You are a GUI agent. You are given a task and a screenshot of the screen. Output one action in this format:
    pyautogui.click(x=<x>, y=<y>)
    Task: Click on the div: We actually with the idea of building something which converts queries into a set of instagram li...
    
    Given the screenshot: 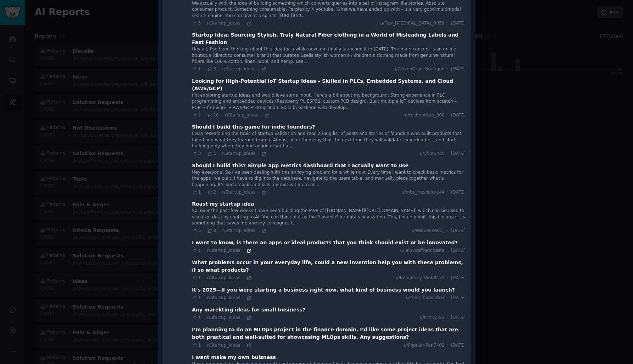 What is the action you would take?
    pyautogui.click(x=329, y=10)
    